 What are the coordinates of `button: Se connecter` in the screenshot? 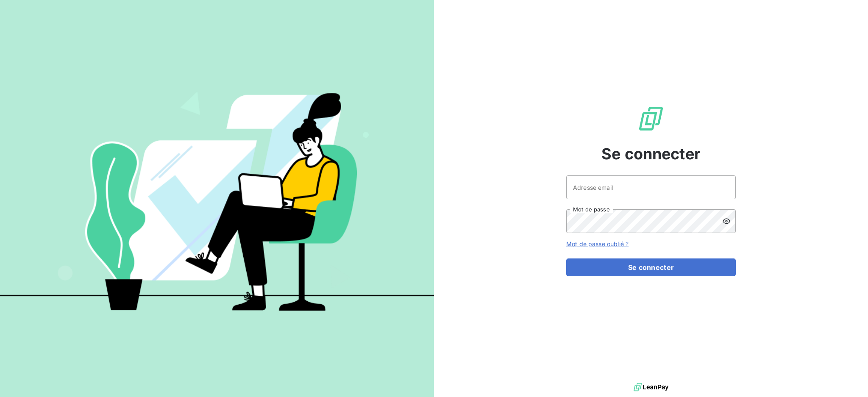 It's located at (652, 267).